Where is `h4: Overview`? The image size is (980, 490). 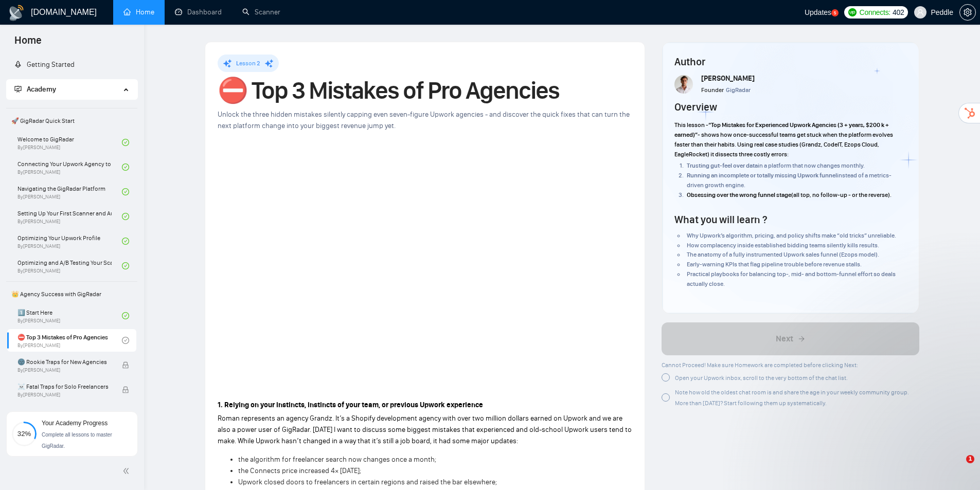
h4: Overview is located at coordinates (695, 107).